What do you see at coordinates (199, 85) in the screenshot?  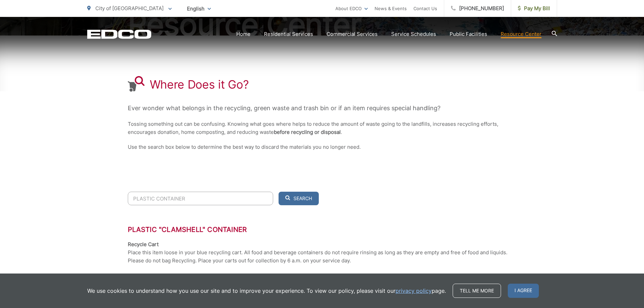 I see `h1: Where Does it Go?` at bounding box center [199, 85].